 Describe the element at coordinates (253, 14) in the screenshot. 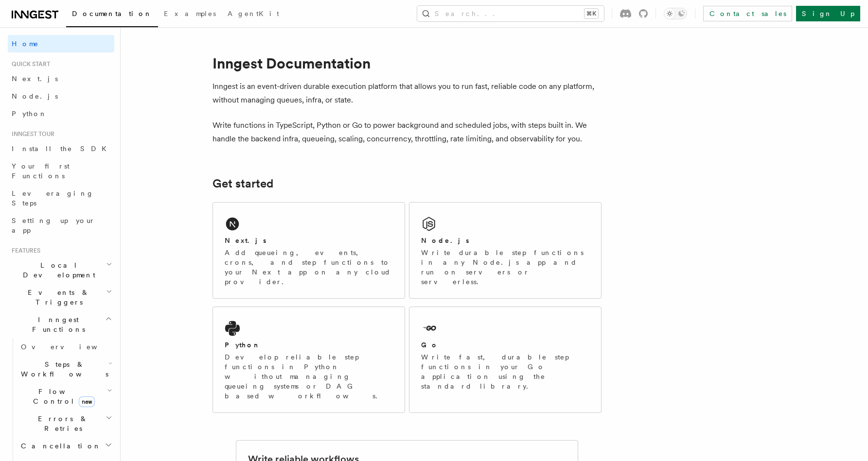

I see `span: AgentKit` at that location.